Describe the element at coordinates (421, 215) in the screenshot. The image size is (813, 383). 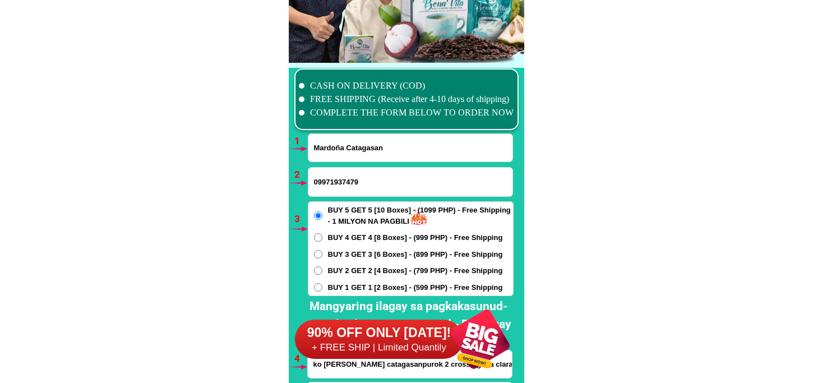
I see `span: BUY 5 GET 5 [10 Boxes] - (1099 PHP) - Free Shipping - 1 MILYON NA PAGBILI` at that location.